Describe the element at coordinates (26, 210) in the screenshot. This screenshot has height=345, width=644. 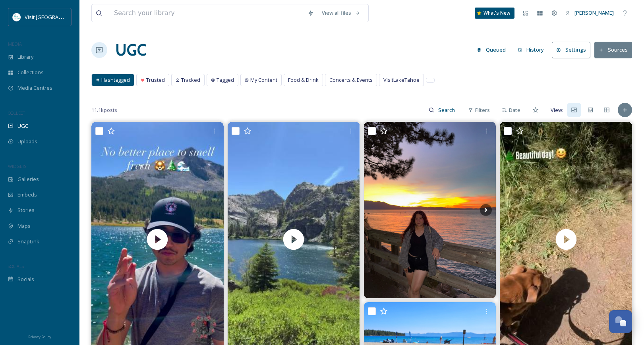
I see `span: Stories` at that location.